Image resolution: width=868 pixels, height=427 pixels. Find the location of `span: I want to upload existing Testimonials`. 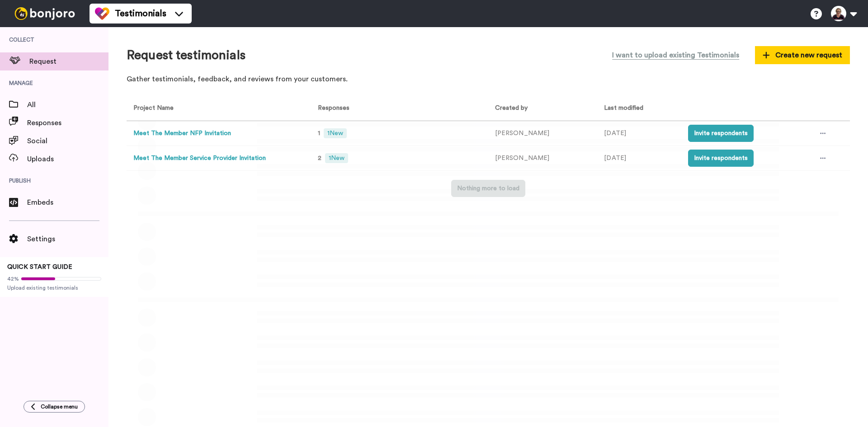

span: I want to upload existing Testimonials is located at coordinates (675, 55).